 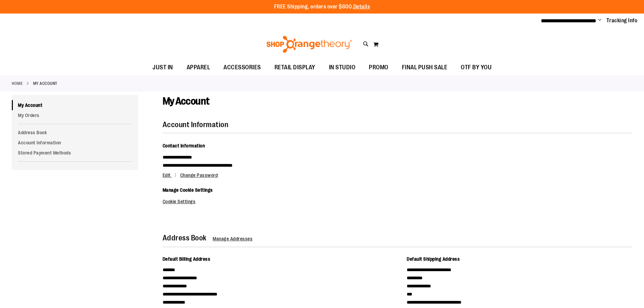 What do you see at coordinates (622, 20) in the screenshot?
I see `a: Tracking Info` at bounding box center [622, 20].